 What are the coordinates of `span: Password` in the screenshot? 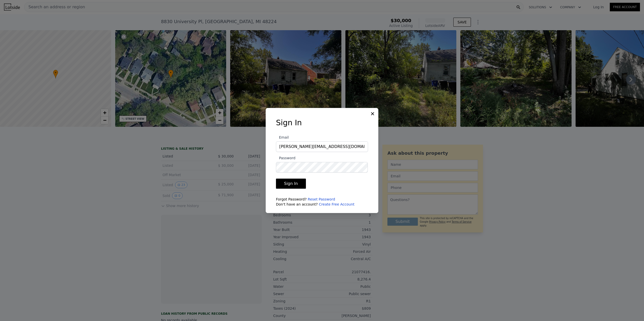 It's located at (286, 158).